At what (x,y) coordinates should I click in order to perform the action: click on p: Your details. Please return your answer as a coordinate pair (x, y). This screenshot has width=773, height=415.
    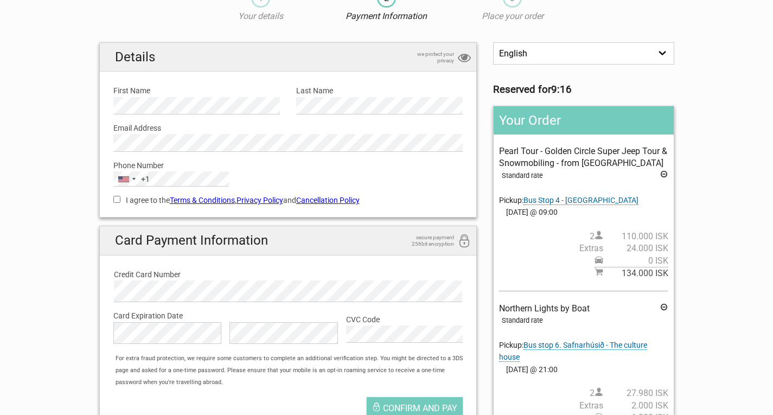
    Looking at the image, I should click on (260, 16).